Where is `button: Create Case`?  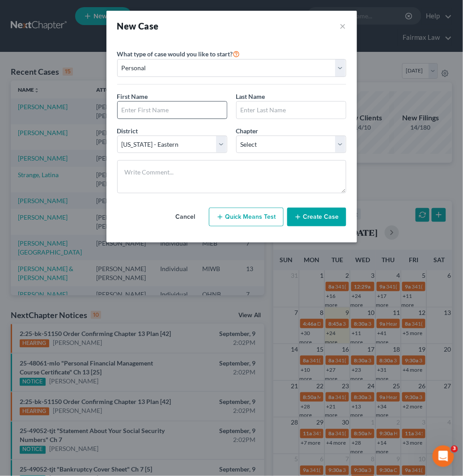 button: Create Case is located at coordinates (317, 217).